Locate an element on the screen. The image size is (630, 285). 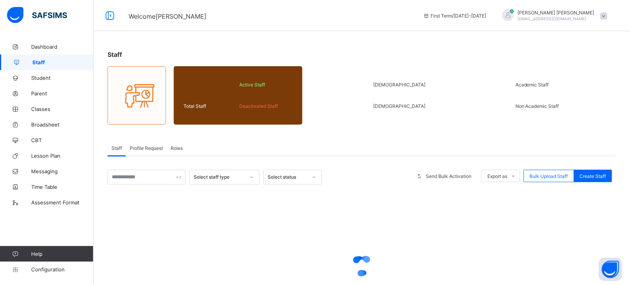
span: Create Staff is located at coordinates (593, 176).